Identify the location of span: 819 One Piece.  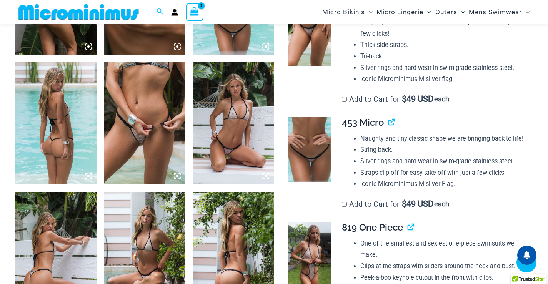
(372, 227).